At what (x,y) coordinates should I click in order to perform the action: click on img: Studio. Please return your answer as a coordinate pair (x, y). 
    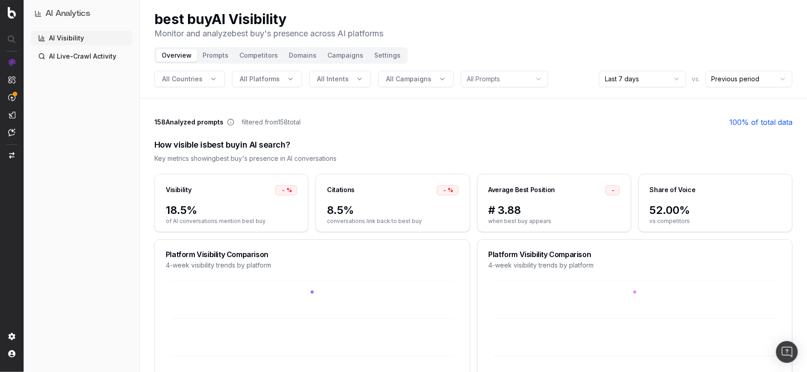
    Looking at the image, I should click on (12, 115).